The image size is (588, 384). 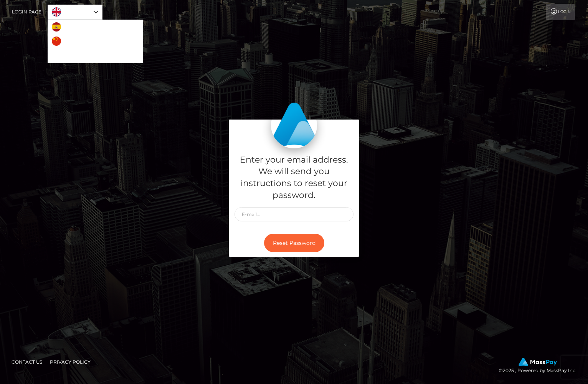 I want to click on a: 中文 (简体), so click(x=72, y=41).